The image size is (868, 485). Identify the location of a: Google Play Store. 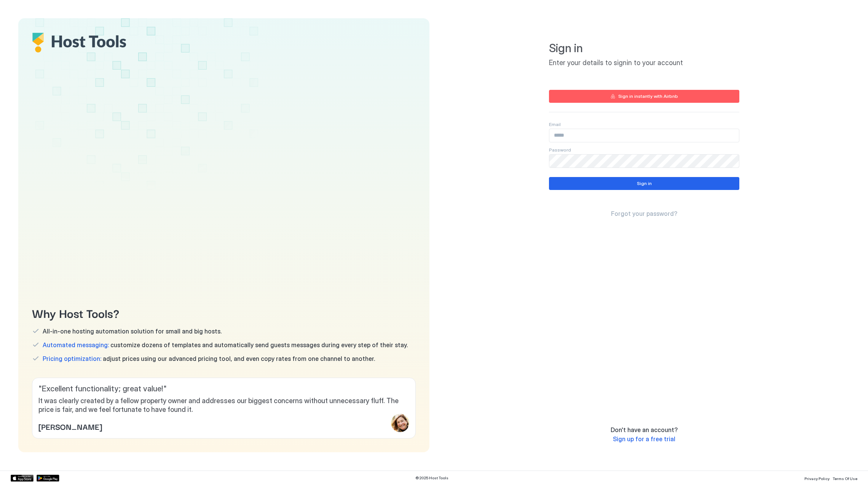
(48, 479).